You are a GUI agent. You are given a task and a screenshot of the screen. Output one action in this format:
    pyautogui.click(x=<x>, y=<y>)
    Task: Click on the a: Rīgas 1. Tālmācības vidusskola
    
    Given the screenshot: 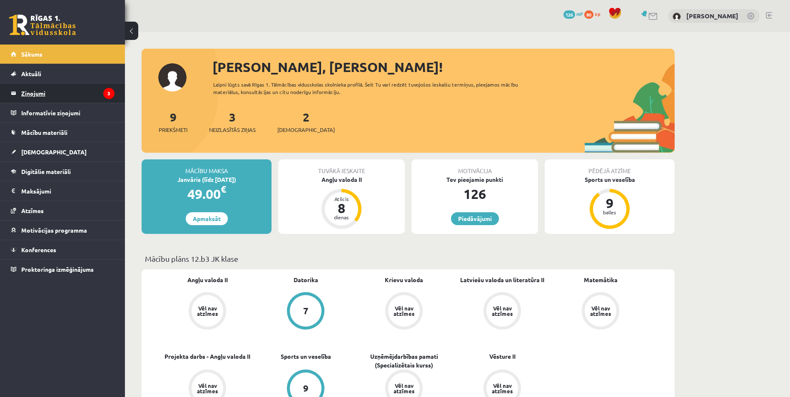 What is the action you would take?
    pyautogui.click(x=42, y=25)
    